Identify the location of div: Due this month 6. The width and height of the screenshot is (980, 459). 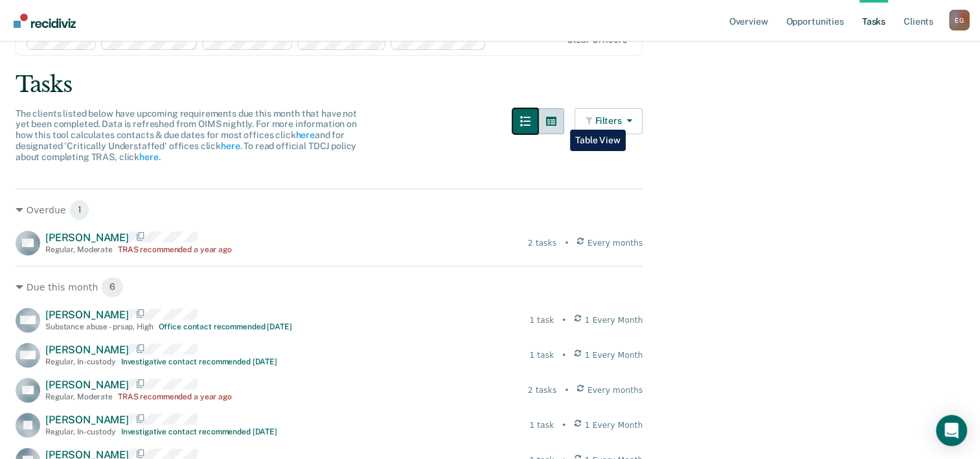
(329, 287).